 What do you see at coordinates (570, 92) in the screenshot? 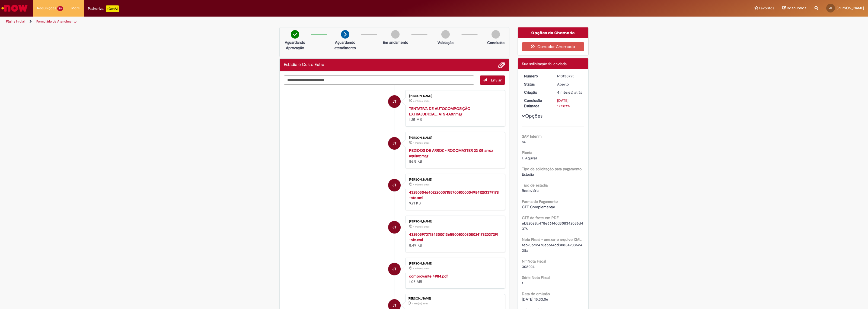
I see `div: 05/06/2025 13:28:20` at bounding box center [570, 92].